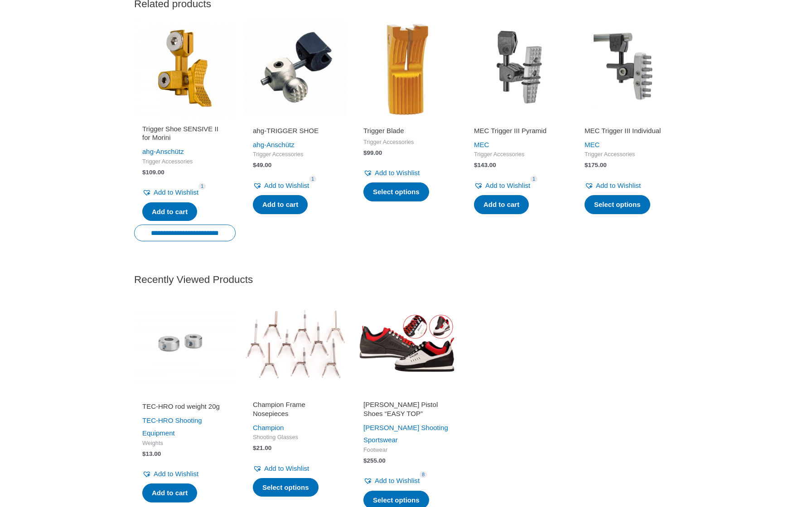 Image resolution: width=812 pixels, height=507 pixels. What do you see at coordinates (172, 426) in the screenshot?
I see `a: TEC-HRO Shooting Equipment` at bounding box center [172, 426].